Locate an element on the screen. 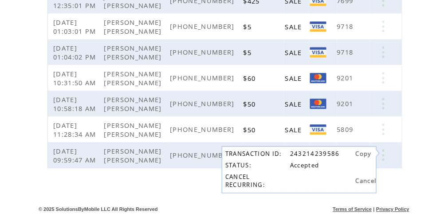  span: 243214239586 is located at coordinates (315, 154).